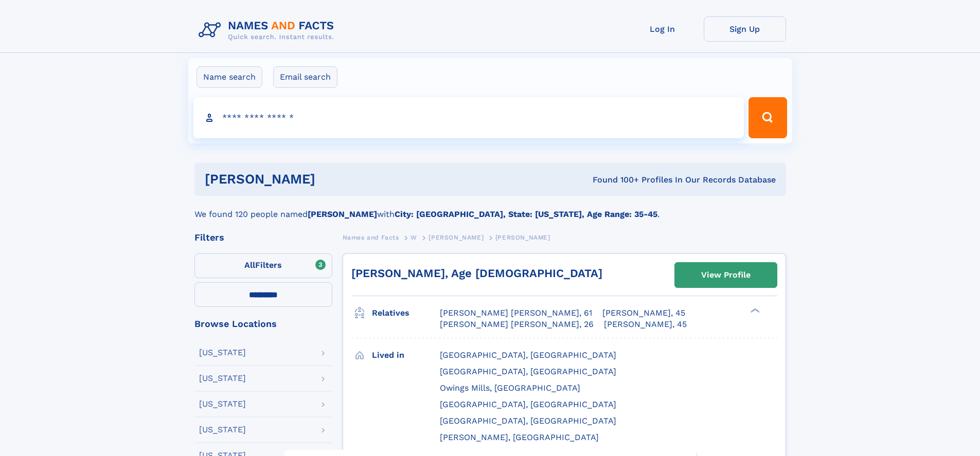  Describe the element at coordinates (469, 118) in the screenshot. I see `input: search input` at that location.